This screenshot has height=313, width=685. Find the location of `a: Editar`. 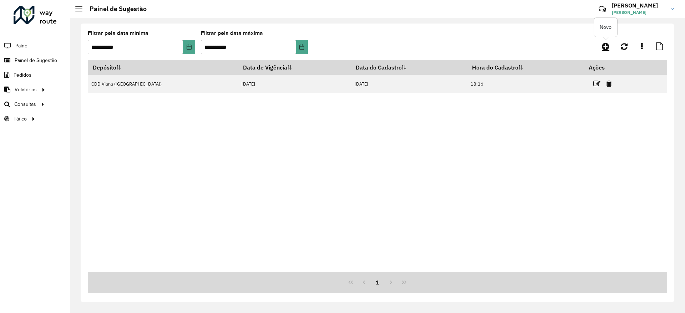

a: Editar is located at coordinates (596, 83).